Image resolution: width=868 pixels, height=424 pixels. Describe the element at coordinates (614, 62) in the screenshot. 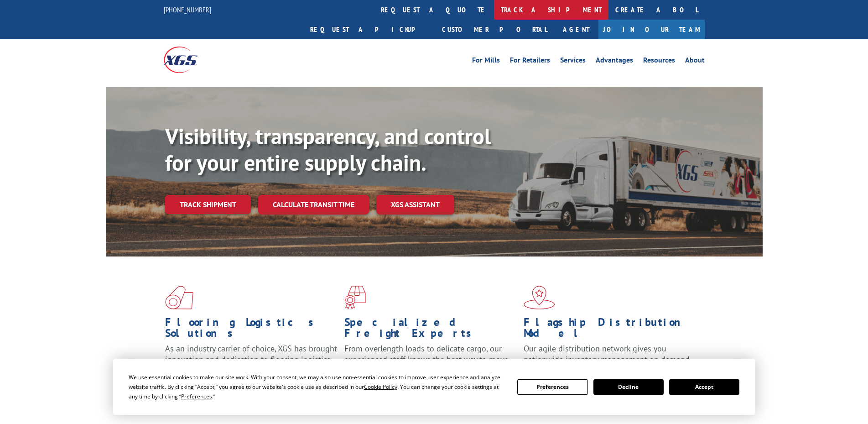

I see `a: Advantages` at that location.